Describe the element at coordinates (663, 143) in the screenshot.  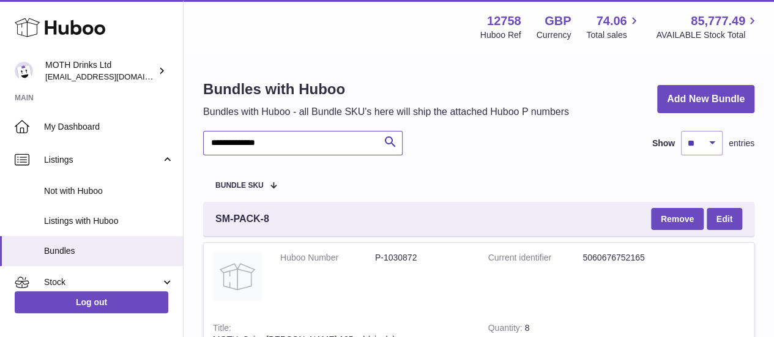
I see `label: Show` at that location.